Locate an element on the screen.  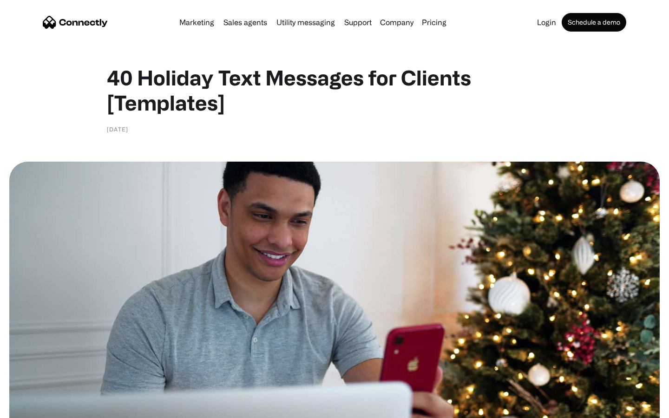
a: Sales agents is located at coordinates (245, 22).